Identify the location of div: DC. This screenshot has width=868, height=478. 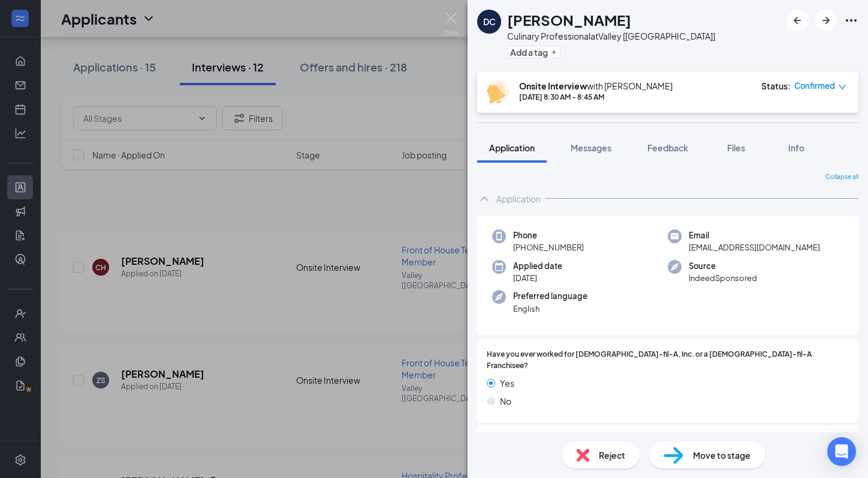
(489, 22).